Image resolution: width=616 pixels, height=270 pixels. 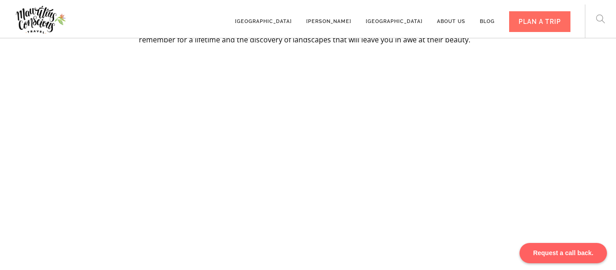 What do you see at coordinates (451, 17) in the screenshot?
I see `a: About us` at bounding box center [451, 17].